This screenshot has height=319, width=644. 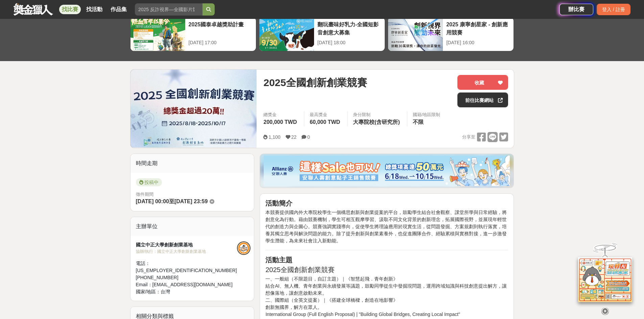 I want to click on img: dcc59076-91c0-4acb-9c6b-a1d413182f46.png, so click(x=387, y=170).